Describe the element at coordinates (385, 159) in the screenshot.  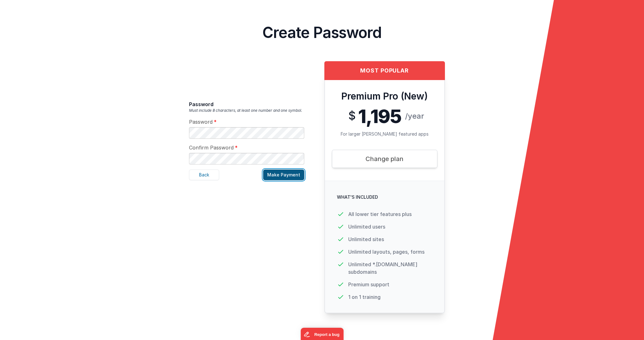
I see `a: Change plan` at that location.